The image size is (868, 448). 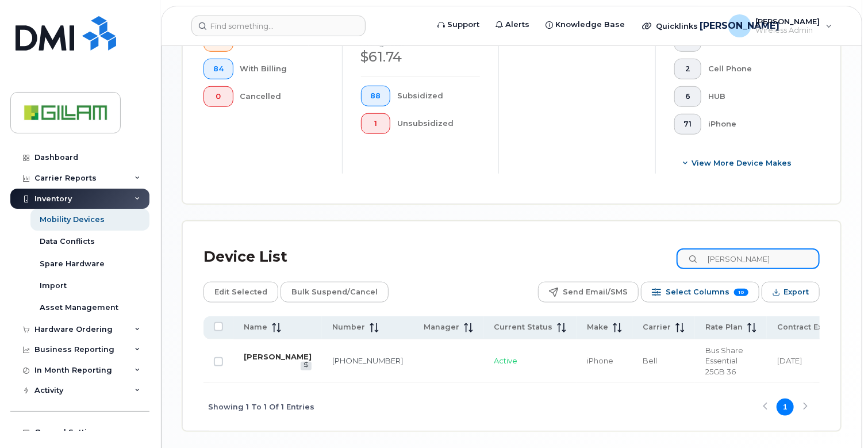 I want to click on input: Search Device List ..., so click(x=748, y=258).